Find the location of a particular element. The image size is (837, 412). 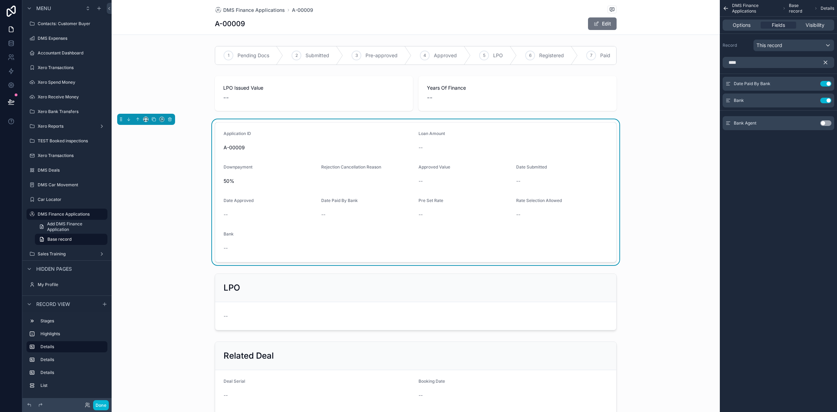

label: Xero Spend Money is located at coordinates (72, 82).